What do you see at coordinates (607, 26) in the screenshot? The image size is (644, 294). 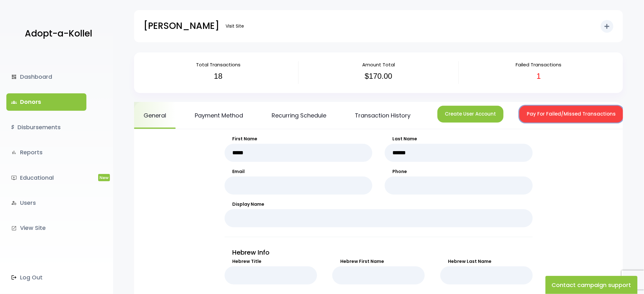 I see `button: add` at bounding box center [607, 26].